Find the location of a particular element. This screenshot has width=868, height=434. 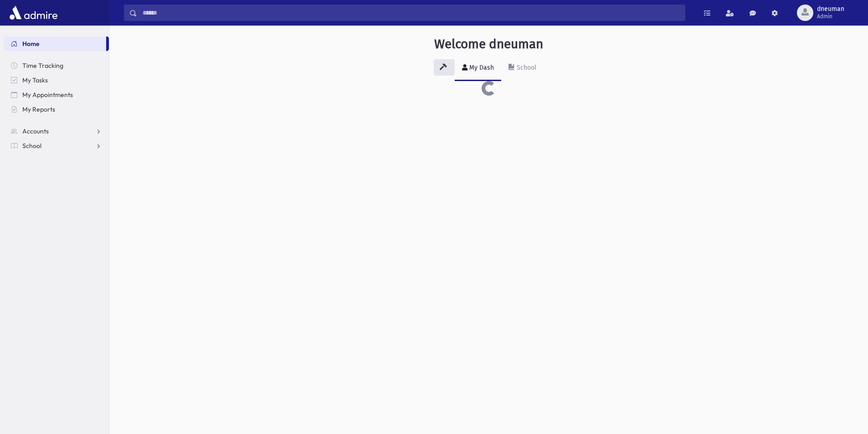

div: School is located at coordinates (525, 67).